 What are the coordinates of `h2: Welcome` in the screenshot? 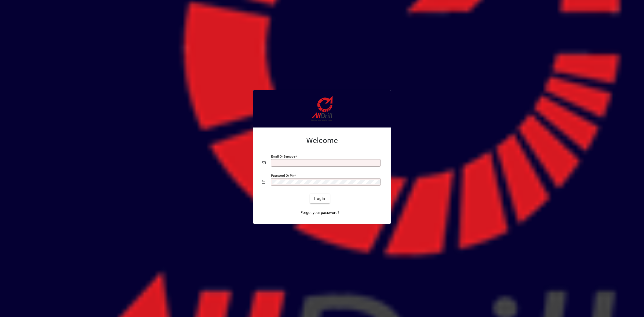 It's located at (322, 140).